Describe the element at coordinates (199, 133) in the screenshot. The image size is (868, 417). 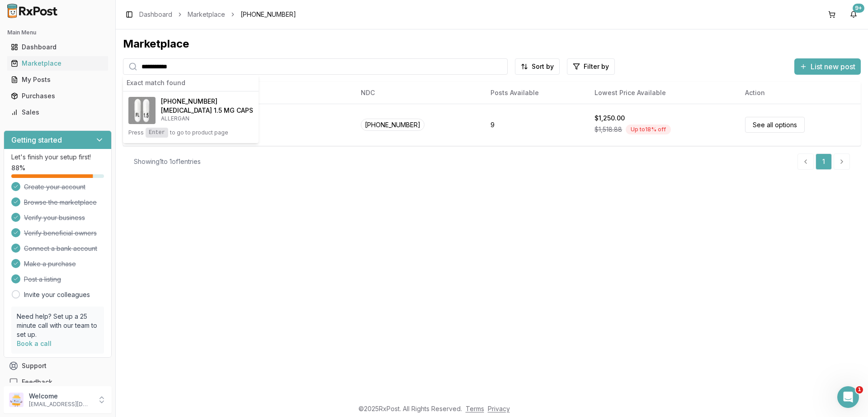
I see `span: to go to product page` at that location.